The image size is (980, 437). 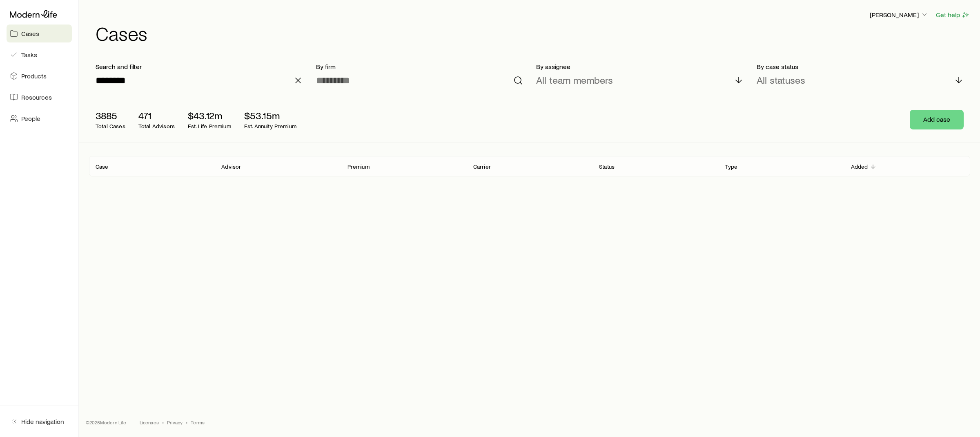 I want to click on p: Premium, so click(x=358, y=167).